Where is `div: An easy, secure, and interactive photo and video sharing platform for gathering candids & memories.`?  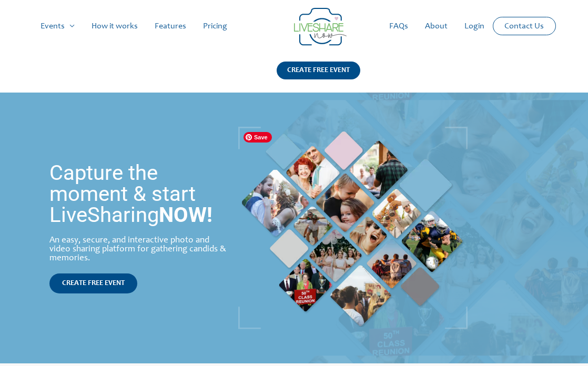 div: An easy, secure, and interactive photo and video sharing platform for gathering candids & memories. is located at coordinates (140, 249).